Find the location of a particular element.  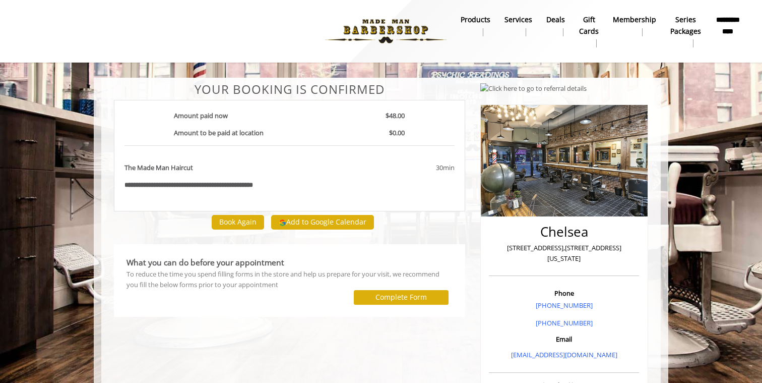

a: MembershipMembership is located at coordinates (635, 26).